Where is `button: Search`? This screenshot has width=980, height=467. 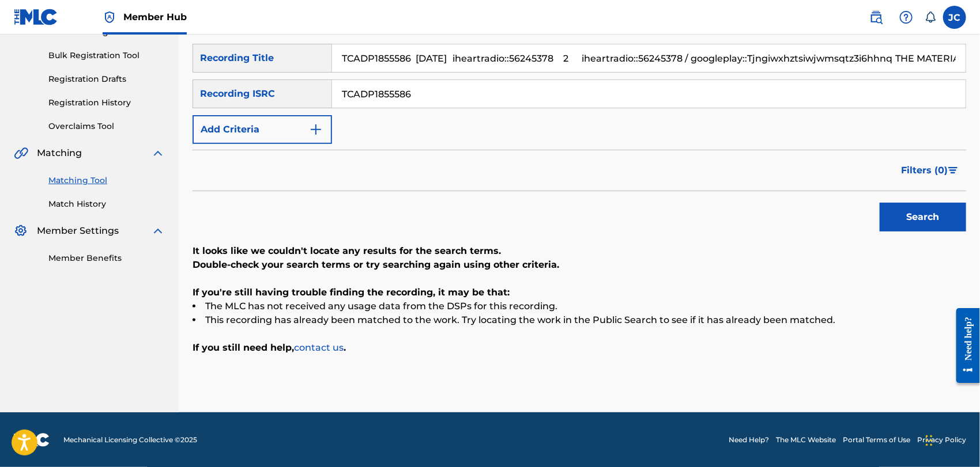
button: Search is located at coordinates (923, 217).